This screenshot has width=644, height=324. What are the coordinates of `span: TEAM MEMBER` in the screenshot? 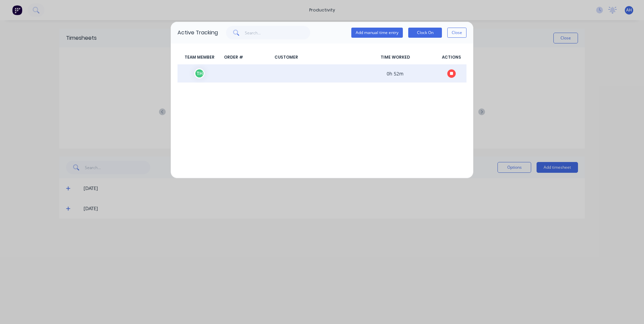 It's located at (200, 57).